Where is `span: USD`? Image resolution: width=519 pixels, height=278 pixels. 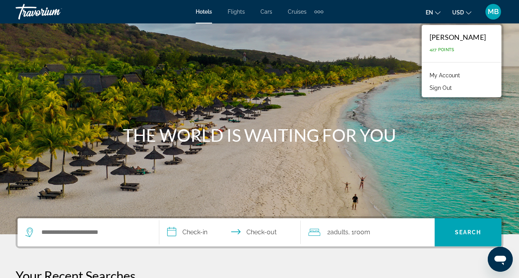
span: USD is located at coordinates (458, 13).